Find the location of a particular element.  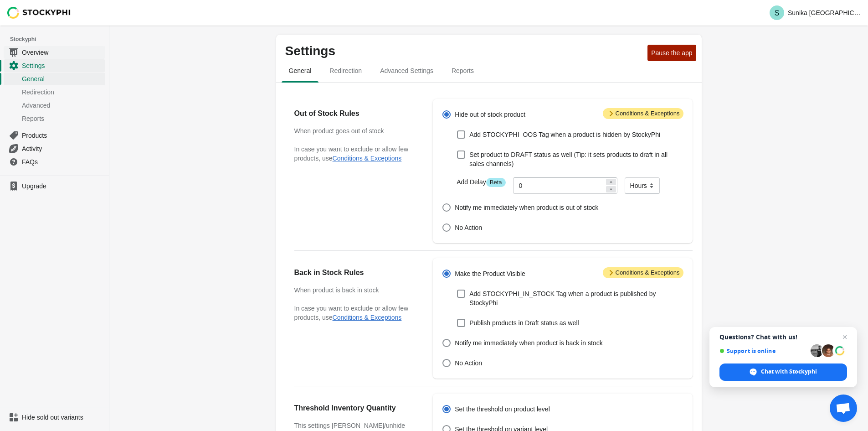

label: Add Delay is located at coordinates (481, 182).